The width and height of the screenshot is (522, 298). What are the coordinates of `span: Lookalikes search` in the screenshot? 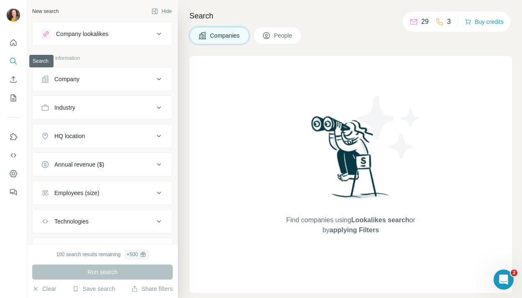 It's located at (380, 220).